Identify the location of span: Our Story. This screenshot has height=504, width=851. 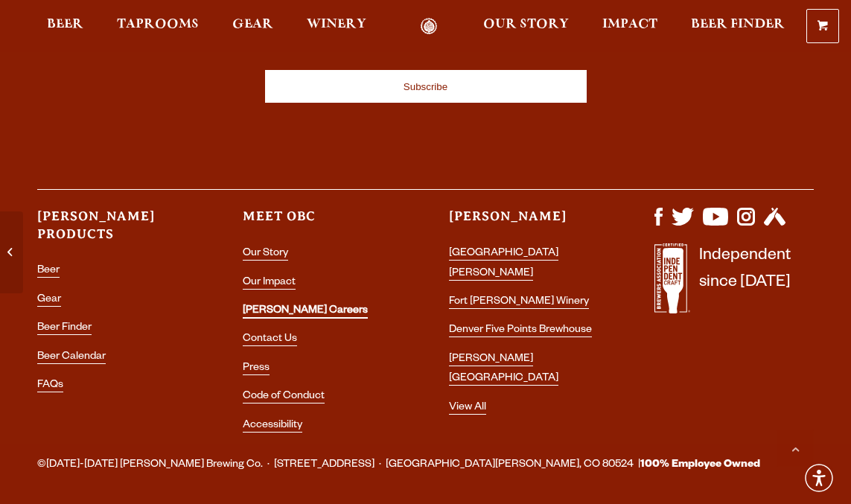
(525, 25).